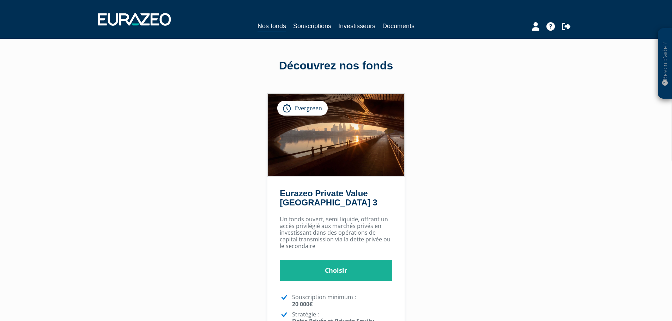 Image resolution: width=672 pixels, height=321 pixels. Describe the element at coordinates (336, 233) in the screenshot. I see `p: Un fonds ouvert, semi liquide, offrant un accès privilégié aux marchés privés en investissant dan...` at that location.